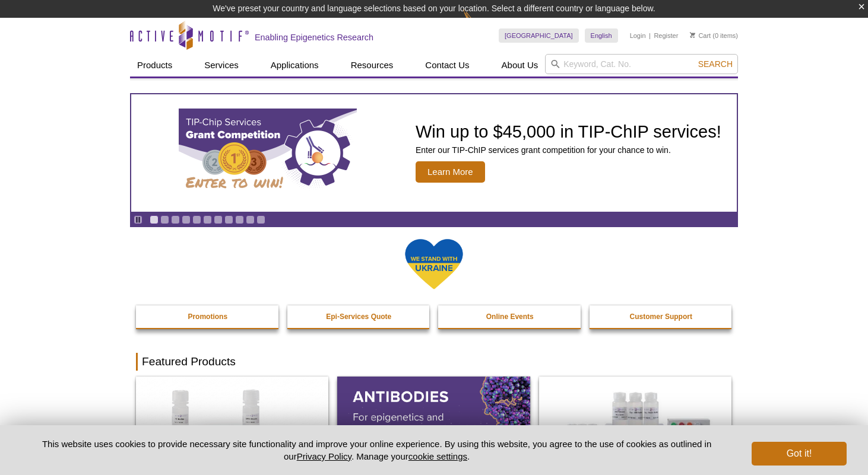 The width and height of the screenshot is (868, 475). Describe the element at coordinates (637, 36) in the screenshot. I see `a: Login` at that location.